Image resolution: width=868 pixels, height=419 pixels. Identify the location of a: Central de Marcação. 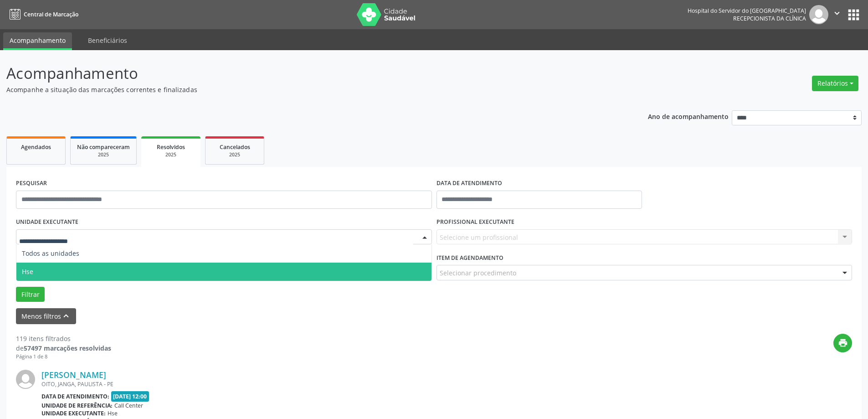
(43, 14).